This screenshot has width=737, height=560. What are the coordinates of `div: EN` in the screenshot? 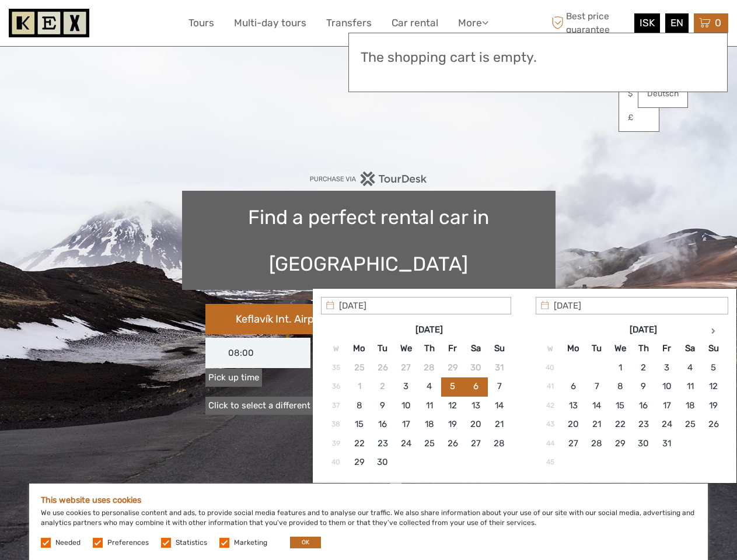 It's located at (677, 23).